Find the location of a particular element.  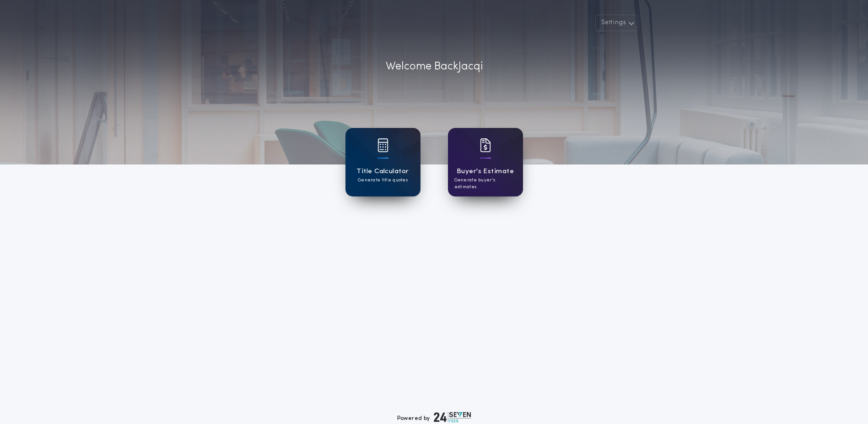

h1: Title Calculator is located at coordinates (383, 172).